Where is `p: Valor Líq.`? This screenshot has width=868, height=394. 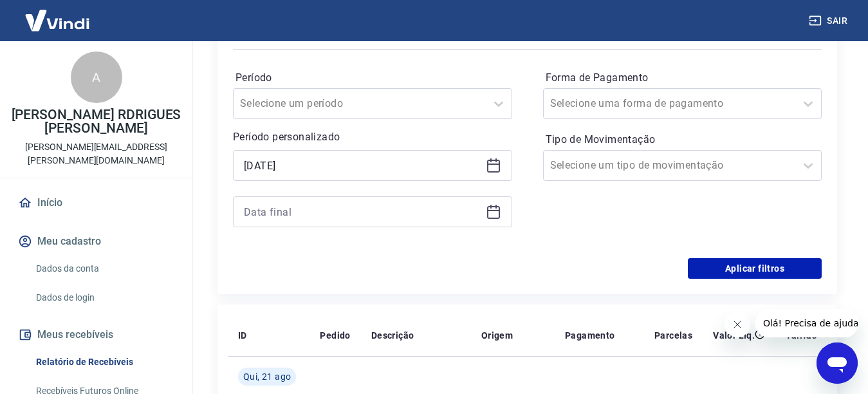 p: Valor Líq. is located at coordinates (733, 336).